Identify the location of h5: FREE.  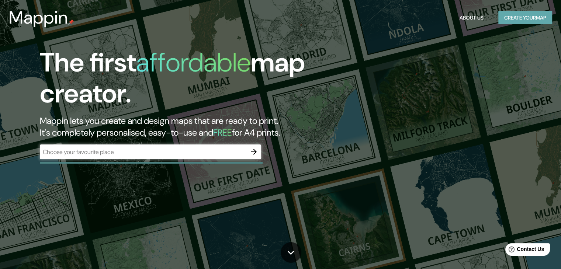
(222, 132).